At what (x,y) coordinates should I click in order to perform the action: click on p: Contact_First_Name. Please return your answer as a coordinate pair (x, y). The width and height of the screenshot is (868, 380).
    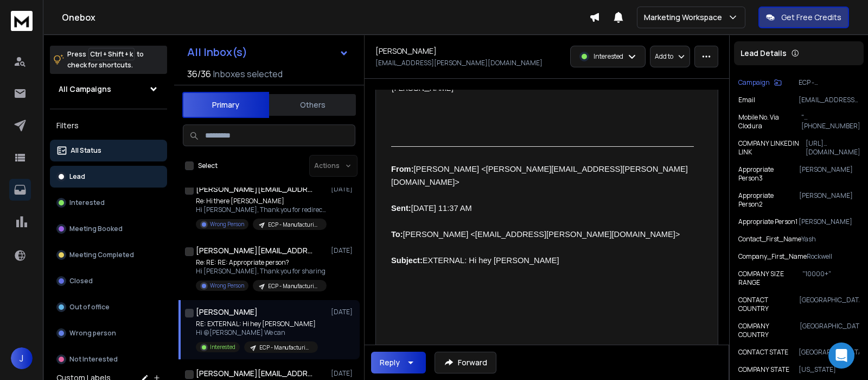
    Looking at the image, I should click on (770, 239).